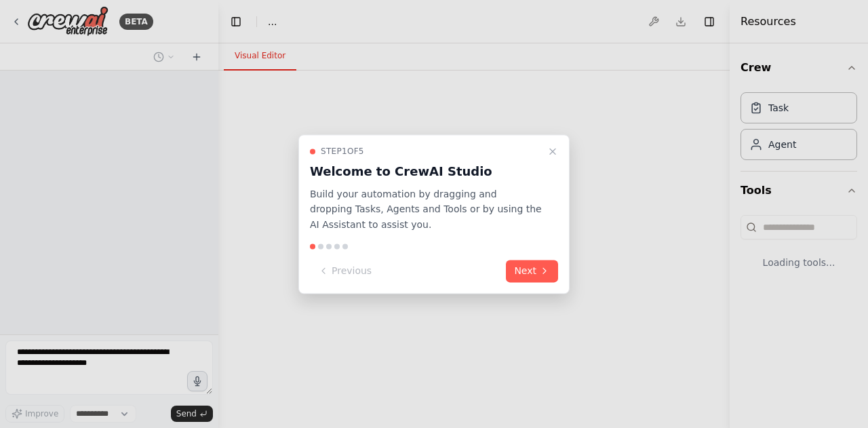 This screenshot has height=428, width=868. What do you see at coordinates (532, 271) in the screenshot?
I see `button: Next` at bounding box center [532, 271].